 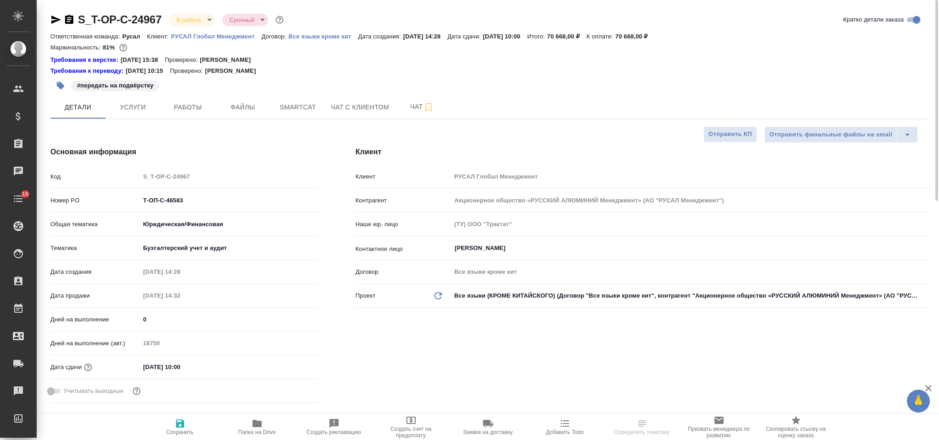 What do you see at coordinates (334, 428) in the screenshot?
I see `button: Создать рекламацию` at bounding box center [334, 428].